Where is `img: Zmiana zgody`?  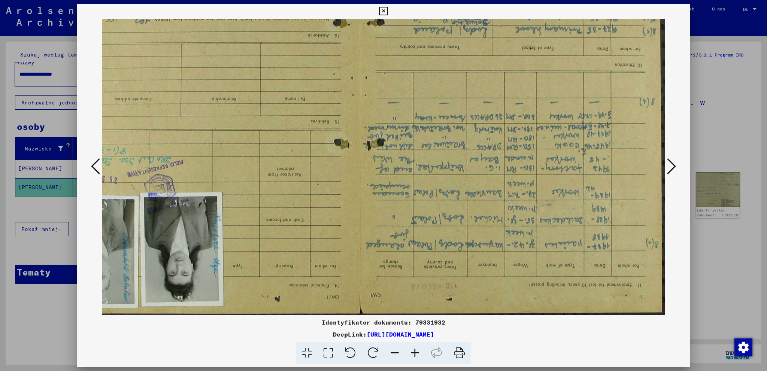 img: Zmiana zgody is located at coordinates (743, 347).